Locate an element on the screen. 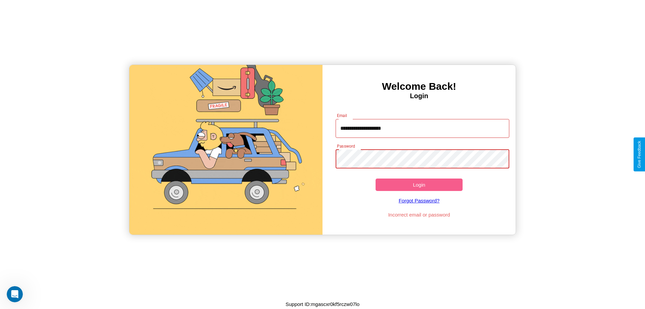  button: Login is located at coordinates (419, 184).